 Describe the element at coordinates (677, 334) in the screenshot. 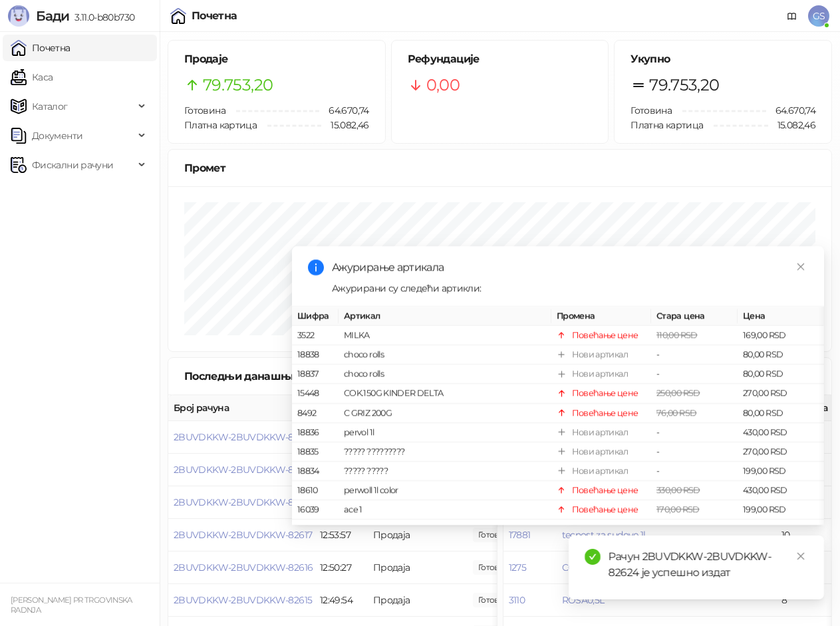

I see `span: 110,00 RSD` at that location.